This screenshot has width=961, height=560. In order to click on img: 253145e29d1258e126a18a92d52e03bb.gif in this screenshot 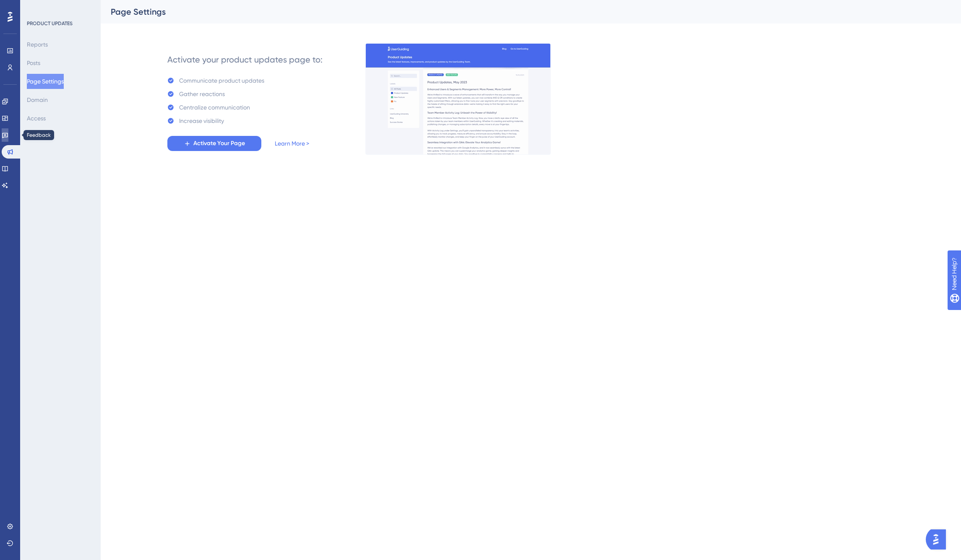, I will do `click(458, 99)`.